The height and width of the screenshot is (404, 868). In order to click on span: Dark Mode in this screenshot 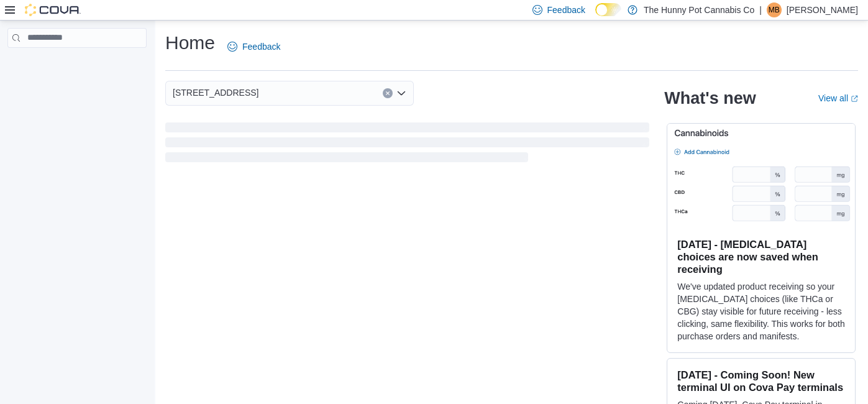, I will do `click(595, 16)`.